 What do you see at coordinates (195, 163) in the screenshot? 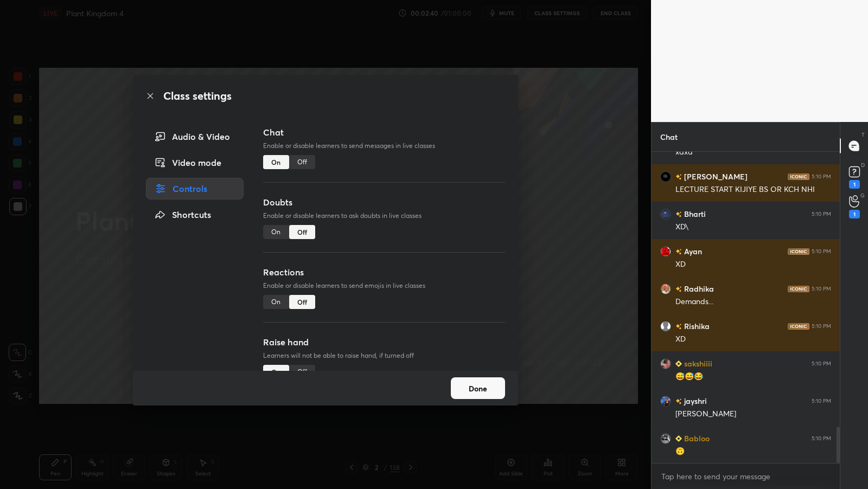
I see `div: Video mode` at bounding box center [195, 163].